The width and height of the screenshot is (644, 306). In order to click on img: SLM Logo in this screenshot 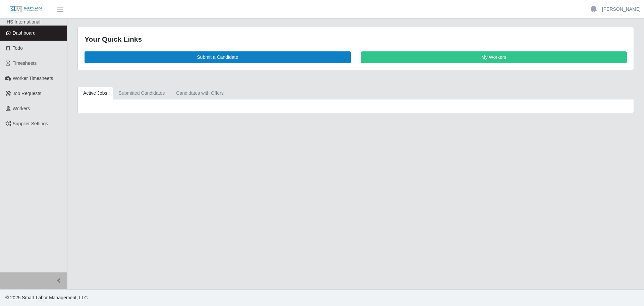, I will do `click(26, 9)`.